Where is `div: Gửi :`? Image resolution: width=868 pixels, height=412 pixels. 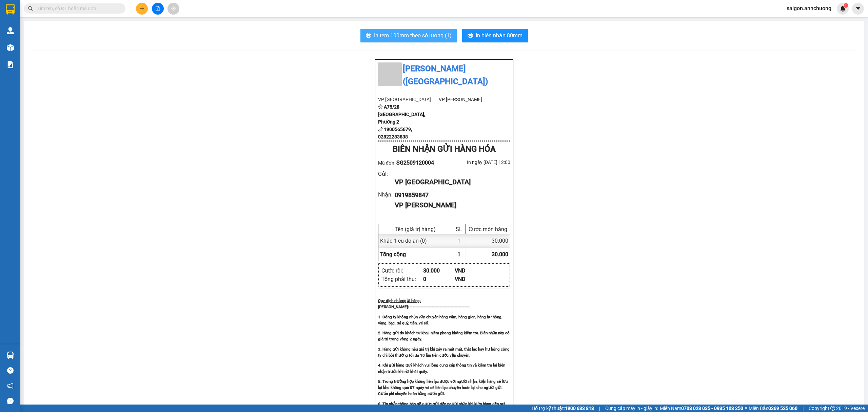
div: Gửi : is located at coordinates (386, 174).